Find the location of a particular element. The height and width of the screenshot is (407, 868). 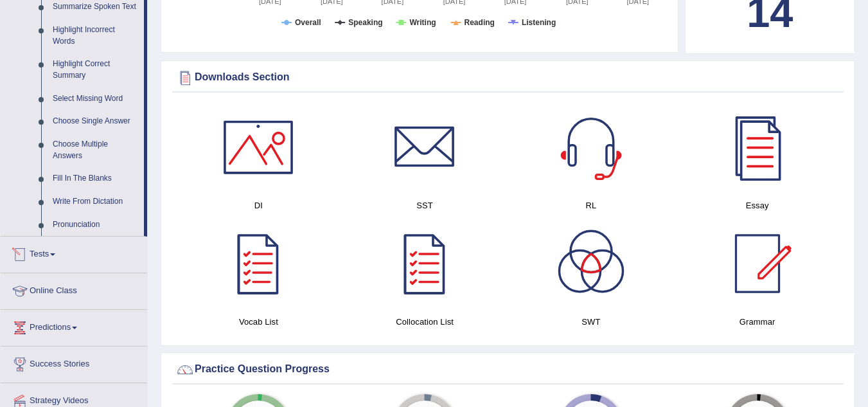

a: Write From Dictation is located at coordinates (95, 202).